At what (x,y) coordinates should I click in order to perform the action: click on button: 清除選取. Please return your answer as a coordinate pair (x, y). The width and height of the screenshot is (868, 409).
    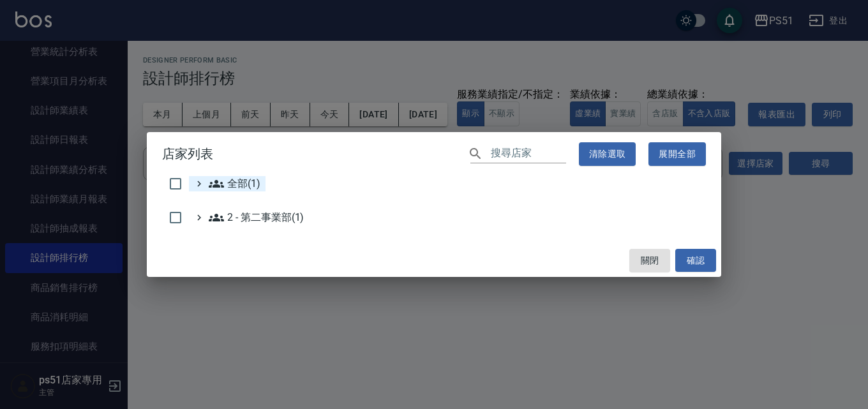
    Looking at the image, I should click on (608, 154).